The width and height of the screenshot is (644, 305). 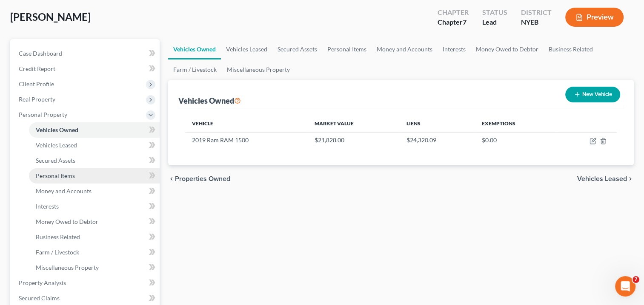 What do you see at coordinates (67, 267) in the screenshot?
I see `span: Miscellaneous Property` at bounding box center [67, 267].